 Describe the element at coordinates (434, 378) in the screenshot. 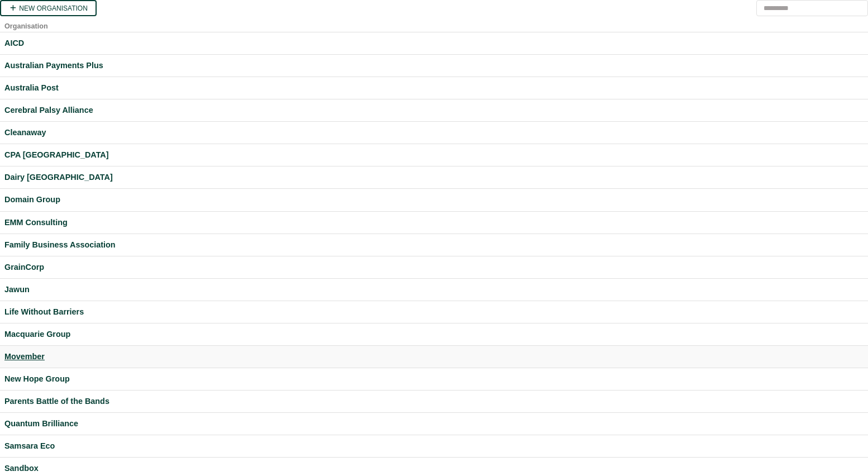

I see `a: New Hope Group` at that location.